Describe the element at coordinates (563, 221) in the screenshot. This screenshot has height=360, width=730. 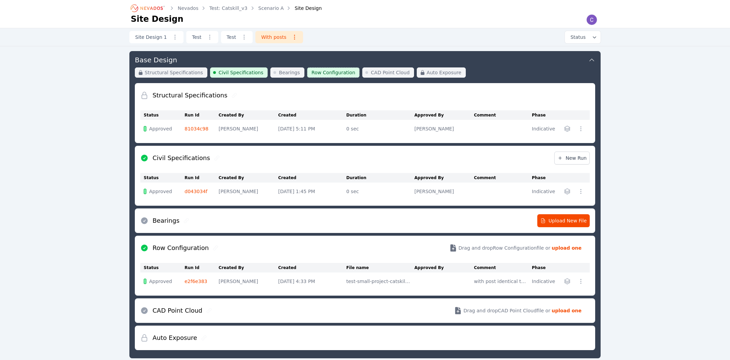
I see `span: Upload New File` at that location.